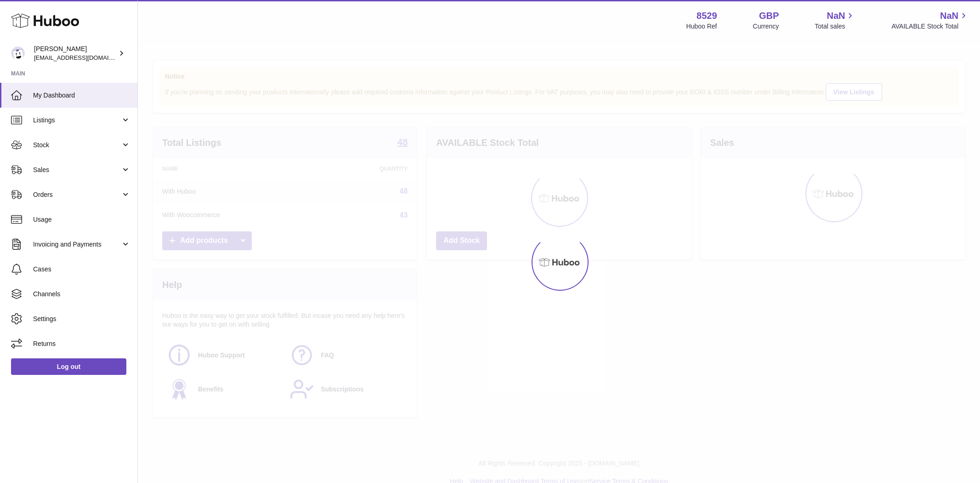 This screenshot has width=980, height=483. I want to click on a: NaN AVAILABLE Stock Total, so click(930, 20).